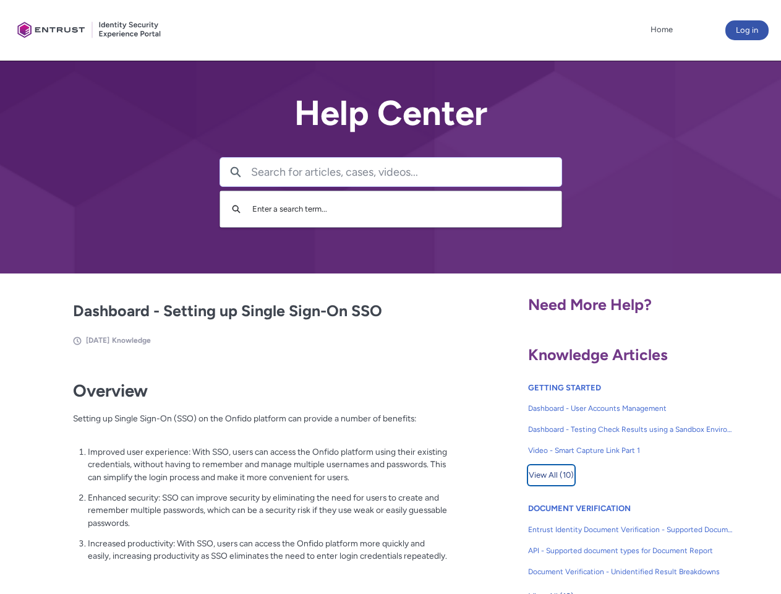 The image size is (781, 594). Describe the element at coordinates (110, 390) in the screenshot. I see `strong: Overview` at that location.